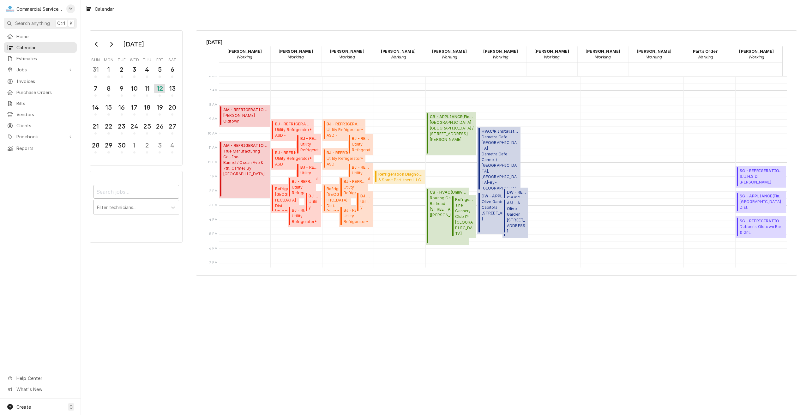 This screenshot has height=415, width=806. I want to click on span: Jobs, so click(40, 69).